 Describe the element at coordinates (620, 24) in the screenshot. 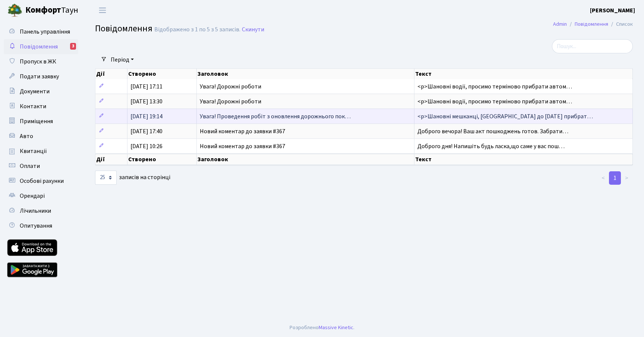

I see `li: Список` at that location.